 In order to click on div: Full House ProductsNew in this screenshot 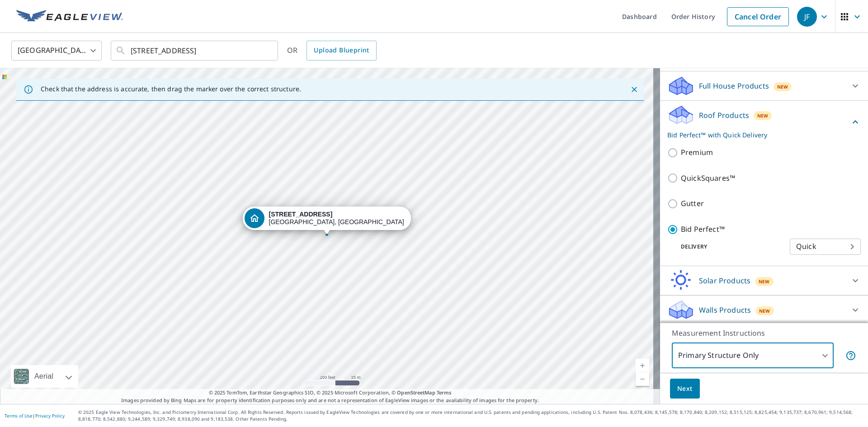, I will do `click(764, 86)`.